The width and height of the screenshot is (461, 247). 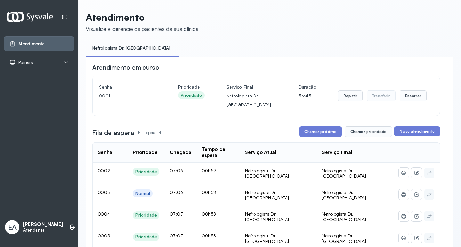 What do you see at coordinates (251, 87) in the screenshot?
I see `h4: Serviço Final` at bounding box center [251, 87].